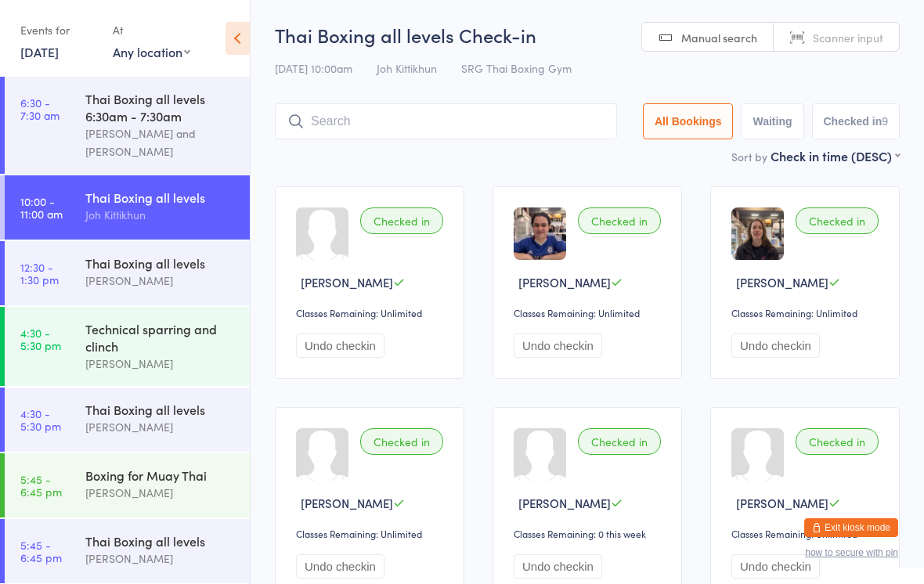 The image size is (924, 584). Describe the element at coordinates (856, 121) in the screenshot. I see `button: Checked in9` at that location.